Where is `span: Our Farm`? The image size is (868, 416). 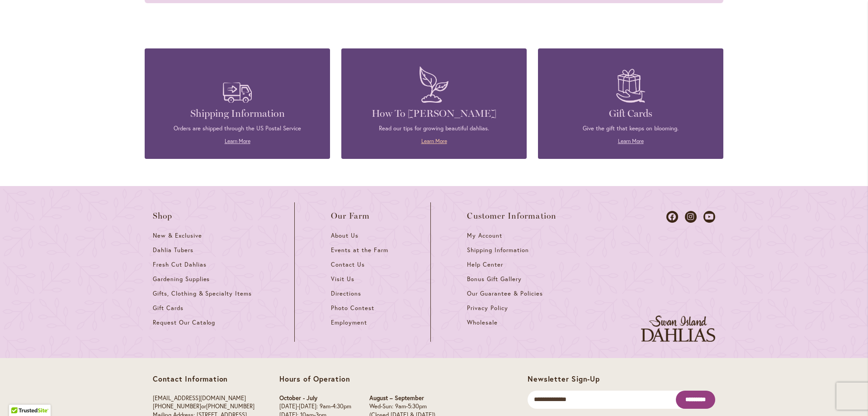 span: Our Farm is located at coordinates (351, 216).